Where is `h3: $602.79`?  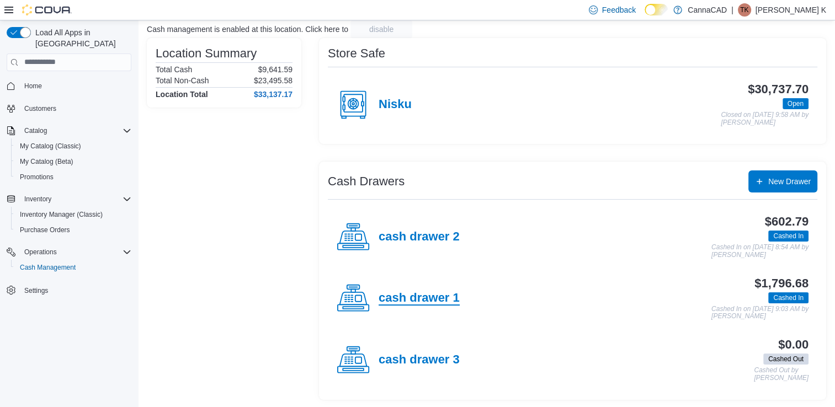
h3: $602.79 is located at coordinates (786, 222).